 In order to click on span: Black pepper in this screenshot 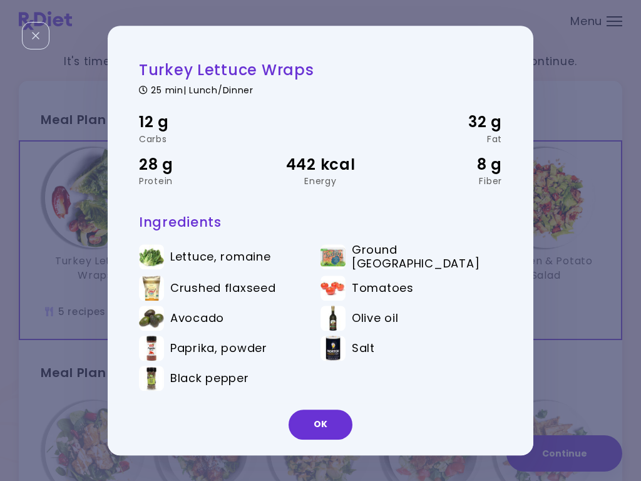, I will do `click(210, 378)`.